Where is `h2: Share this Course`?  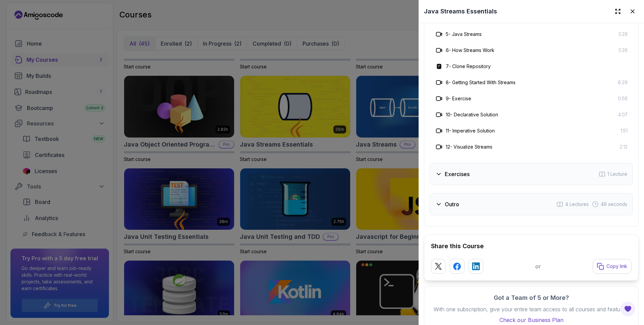
h2: Share this Course is located at coordinates (531, 246).